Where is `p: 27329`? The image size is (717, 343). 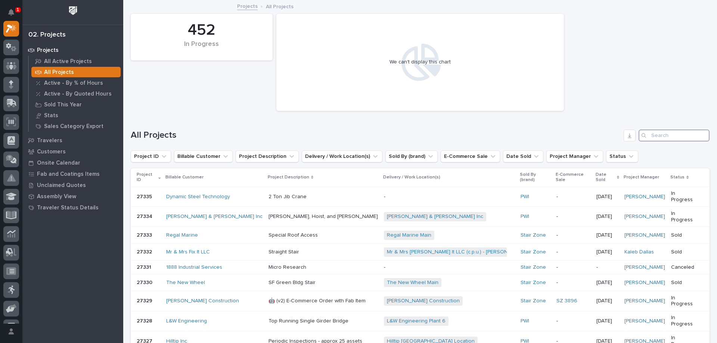 p: 27329 is located at coordinates (145, 300).